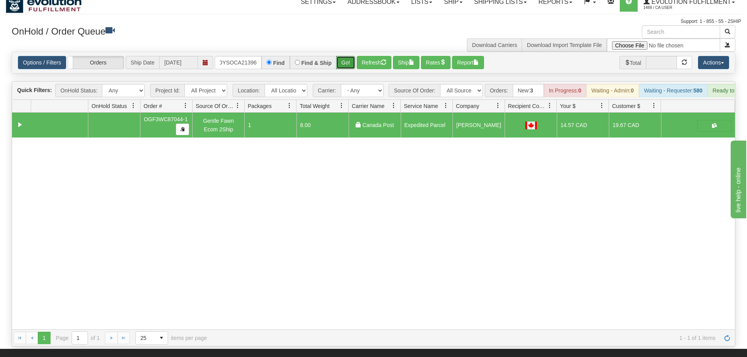  I want to click on h3: OnHold / Order Queue, so click(189, 31).